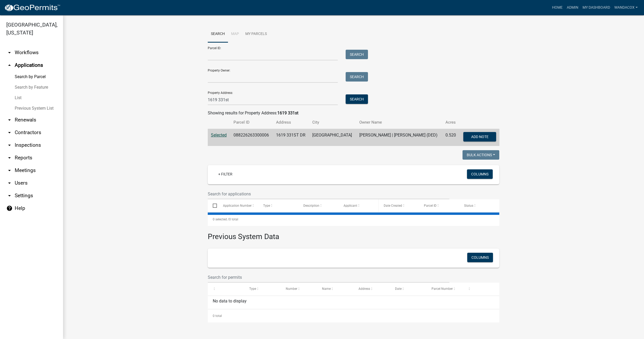 The height and width of the screenshot is (339, 644). Describe the element at coordinates (318, 205) in the screenshot. I see `datatable-header-cell: Description` at that location.